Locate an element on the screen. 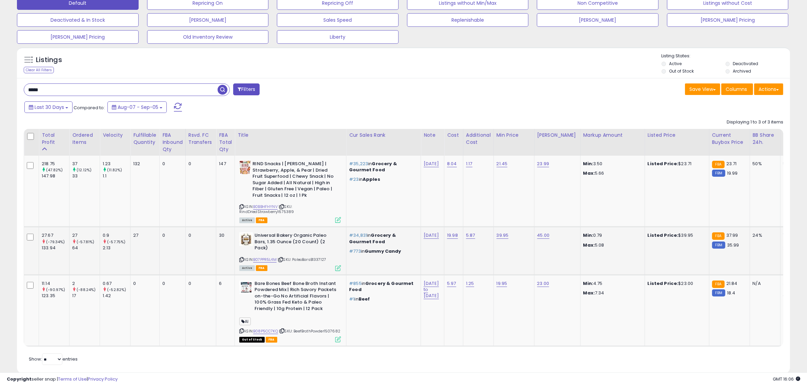 The image size is (807, 386). small: (47.82%) is located at coordinates (54, 170).